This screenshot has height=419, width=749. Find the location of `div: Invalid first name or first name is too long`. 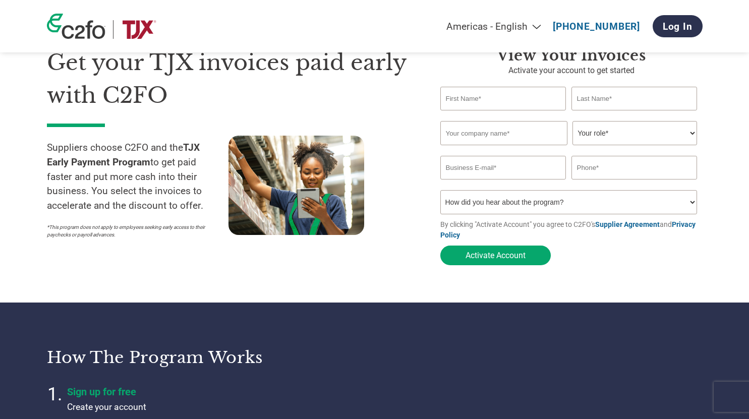

div: Invalid first name or first name is too long is located at coordinates (503, 114).